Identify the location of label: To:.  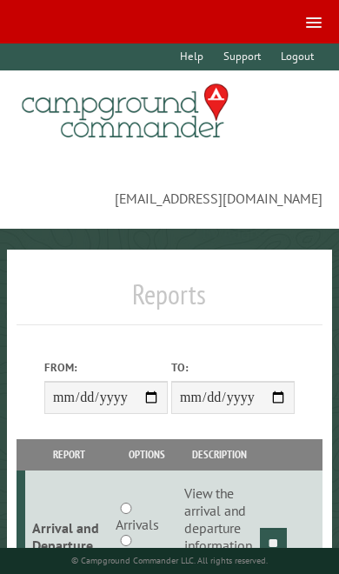
(233, 367).